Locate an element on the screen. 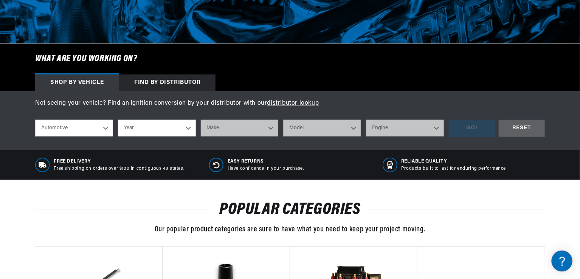 This screenshot has width=580, height=279. h6: What are you working on? is located at coordinates (290, 59).